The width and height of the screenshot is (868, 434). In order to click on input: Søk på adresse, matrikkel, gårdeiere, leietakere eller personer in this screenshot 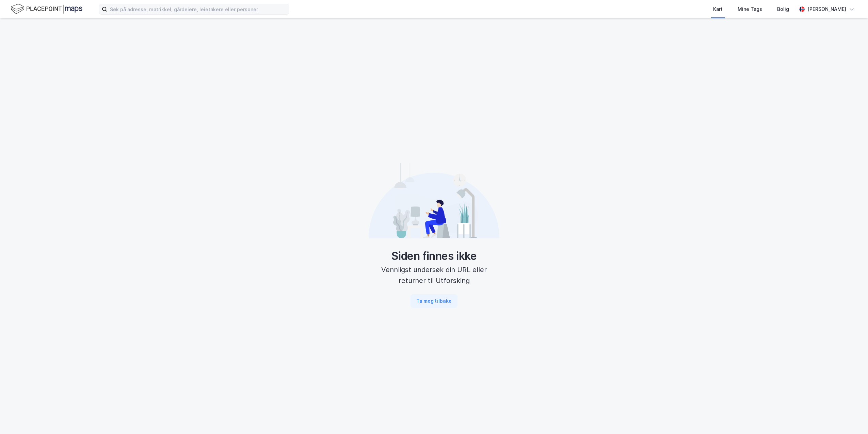, I will do `click(198, 9)`.